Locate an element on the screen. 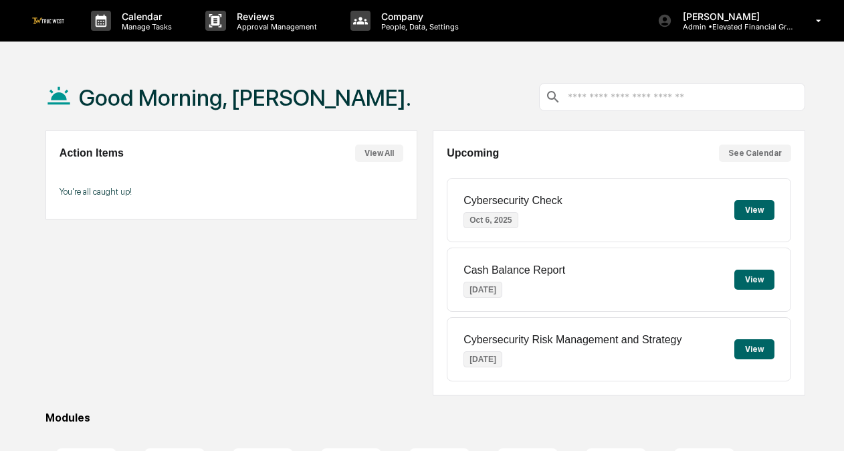 The height and width of the screenshot is (451, 844). p: Approval Management is located at coordinates (275, 27).